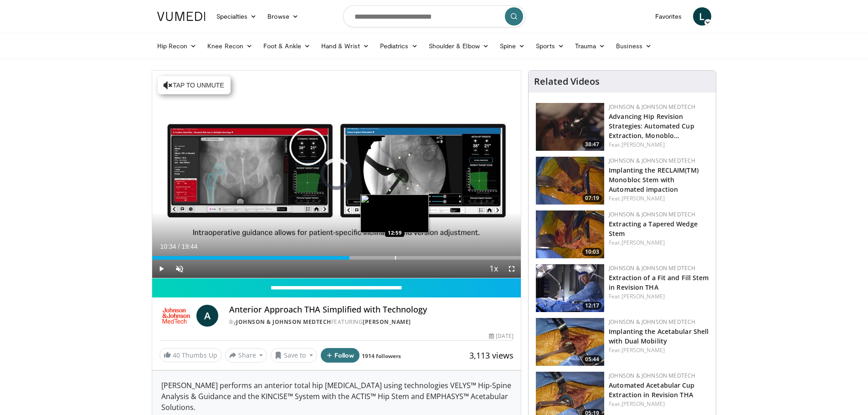  I want to click on a: Hand & Wrist, so click(345, 46).